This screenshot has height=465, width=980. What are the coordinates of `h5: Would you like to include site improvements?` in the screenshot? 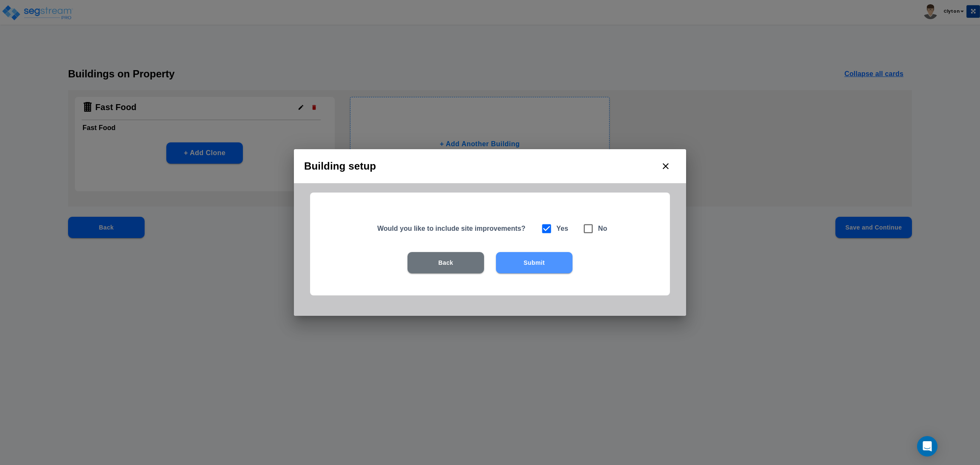 It's located at (454, 228).